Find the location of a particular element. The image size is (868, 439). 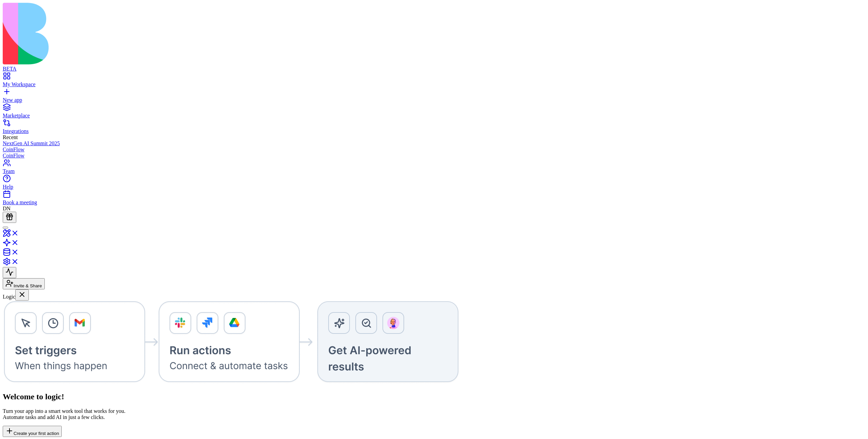

div: NextGen AI Summit 2025 is located at coordinates (434, 143).